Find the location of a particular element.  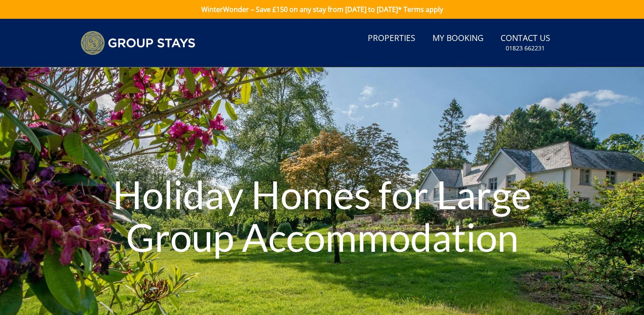

small: 01823 662231 is located at coordinates (525, 48).